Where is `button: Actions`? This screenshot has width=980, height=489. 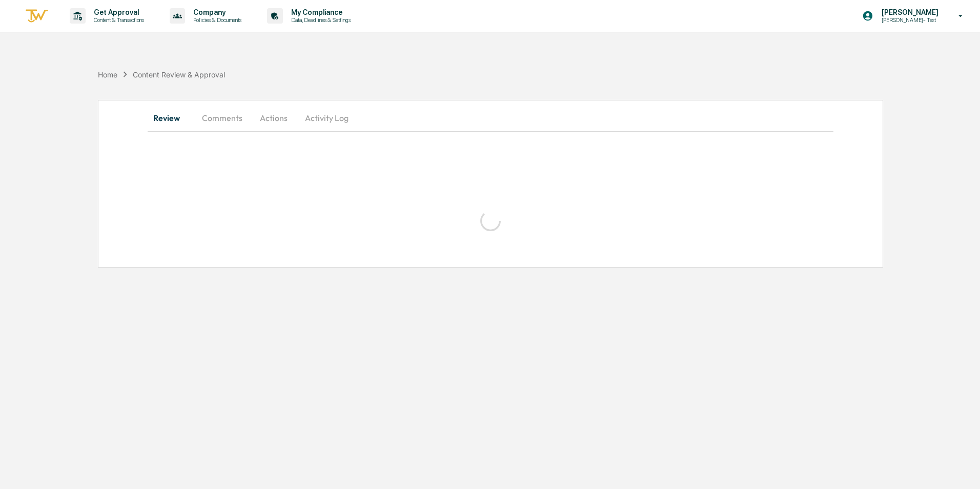 button: Actions is located at coordinates (274, 118).